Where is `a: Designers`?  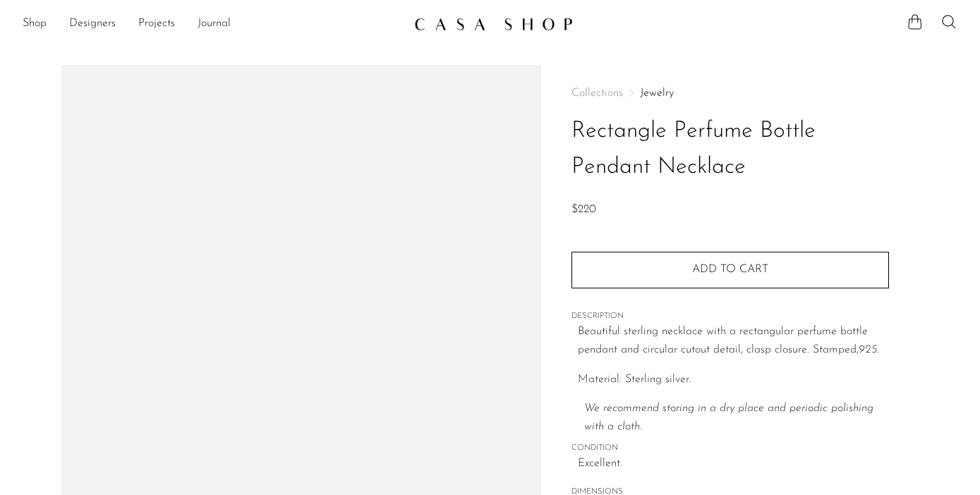 a: Designers is located at coordinates (92, 24).